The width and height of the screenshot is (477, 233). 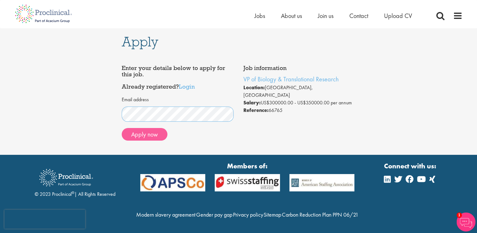 What do you see at coordinates (260, 16) in the screenshot?
I see `a: Jobs` at bounding box center [260, 16].